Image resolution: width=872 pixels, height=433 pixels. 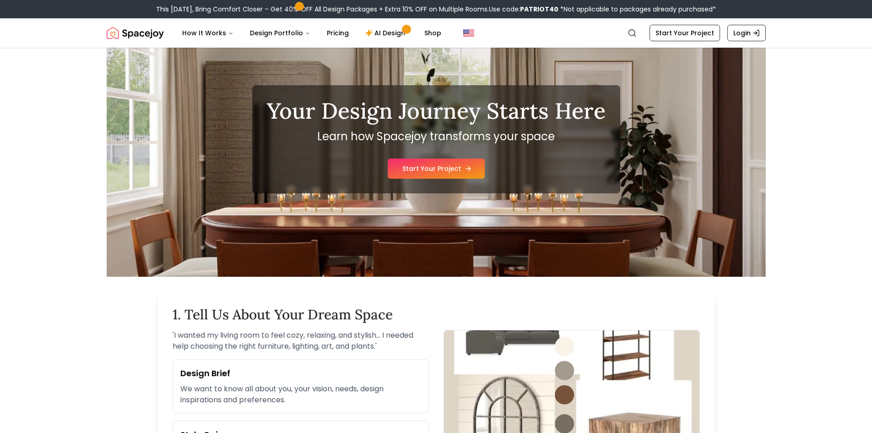 What do you see at coordinates (312, 33) in the screenshot?
I see `nav: Main` at bounding box center [312, 33].